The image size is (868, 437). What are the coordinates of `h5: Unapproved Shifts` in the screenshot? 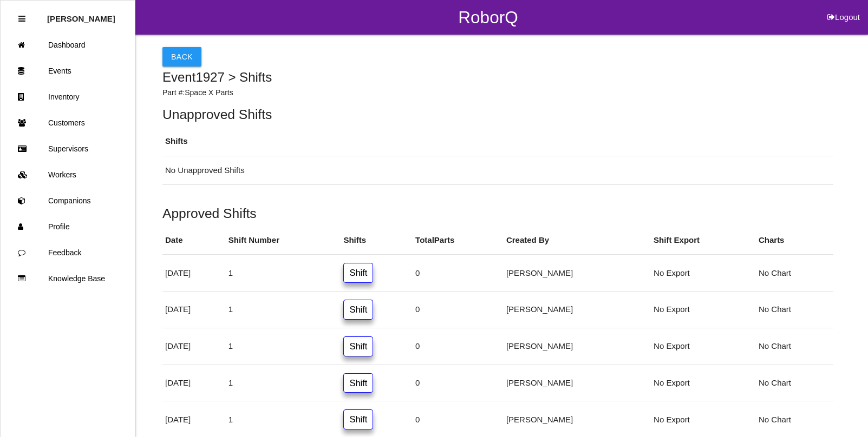 It's located at (497, 114).